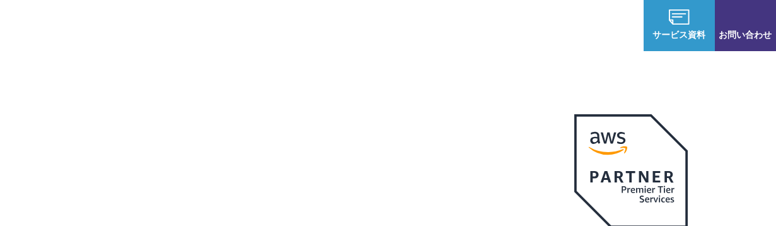 This screenshot has width=776, height=226. What do you see at coordinates (107, 25) in the screenshot?
I see `a: AWS総合支援サービス C-Chorus NHN テコラスAWS総合支援サービス` at bounding box center [107, 25].